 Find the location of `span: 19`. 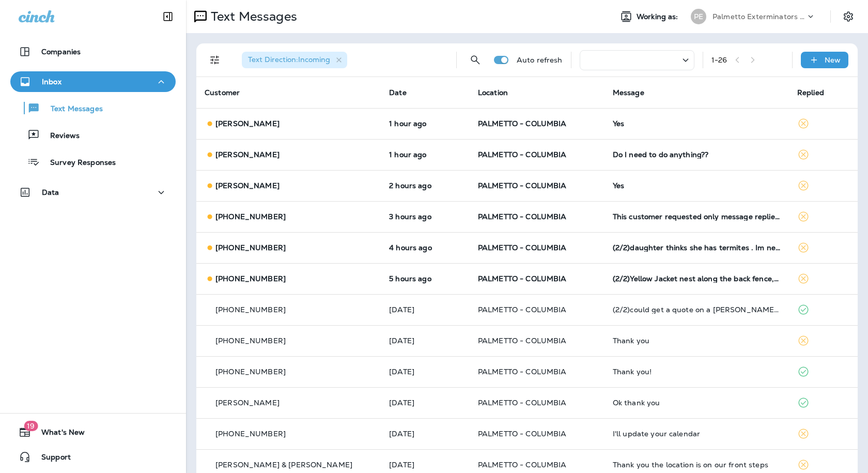

span: 19 is located at coordinates (30, 426).